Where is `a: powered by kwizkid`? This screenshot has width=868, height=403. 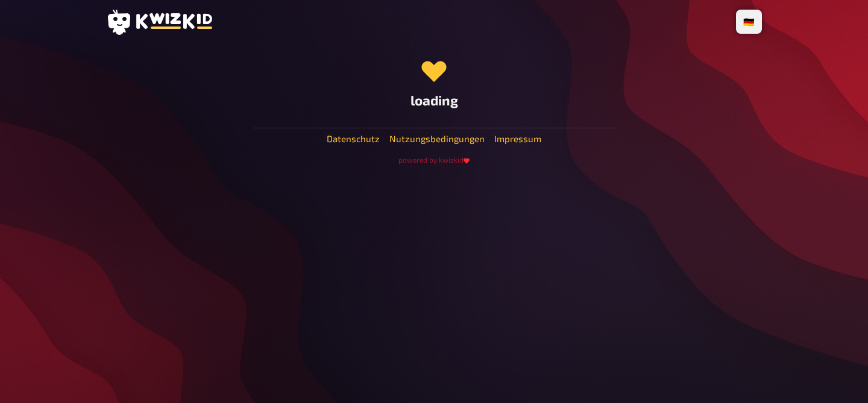 a: powered by kwizkid is located at coordinates (434, 159).